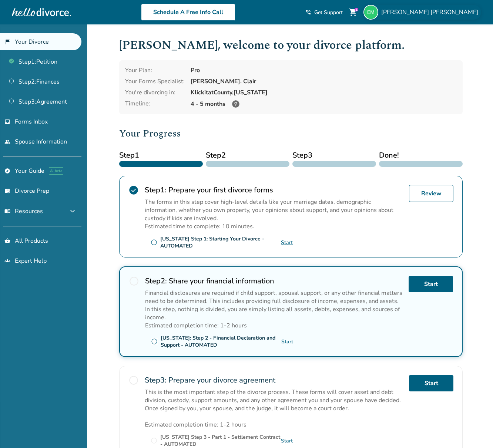 This screenshot has height=448, width=493. Describe the element at coordinates (274, 210) in the screenshot. I see `p: The forms in this step cover high-level details like your marriage dates, demographic information...` at that location.